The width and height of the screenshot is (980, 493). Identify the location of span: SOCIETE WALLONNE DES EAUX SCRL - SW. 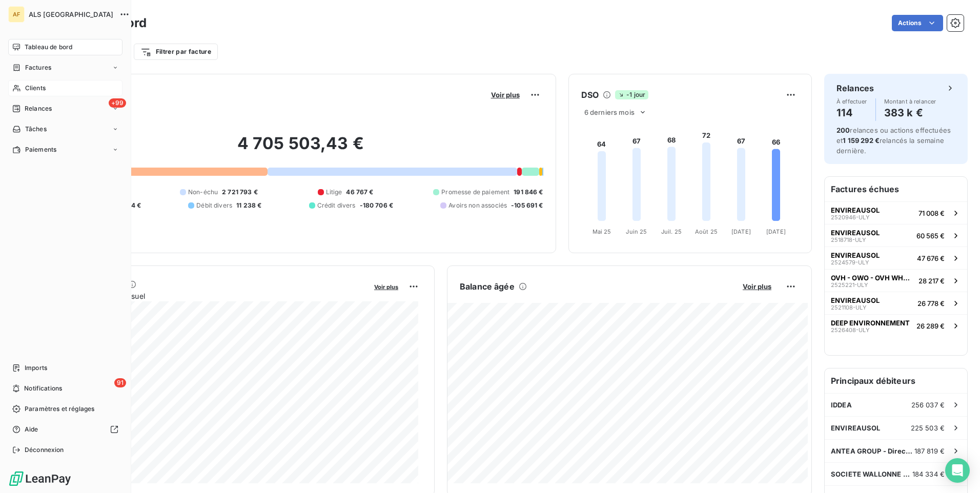
(871, 474).